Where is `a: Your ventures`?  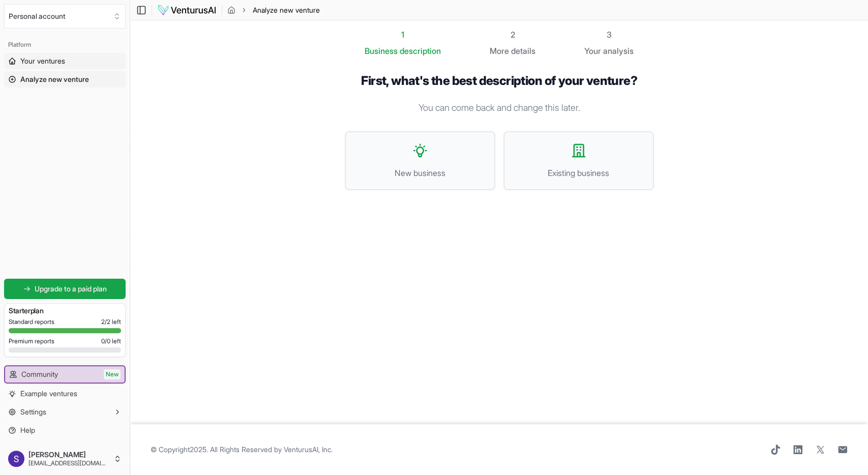 a: Your ventures is located at coordinates (65, 61).